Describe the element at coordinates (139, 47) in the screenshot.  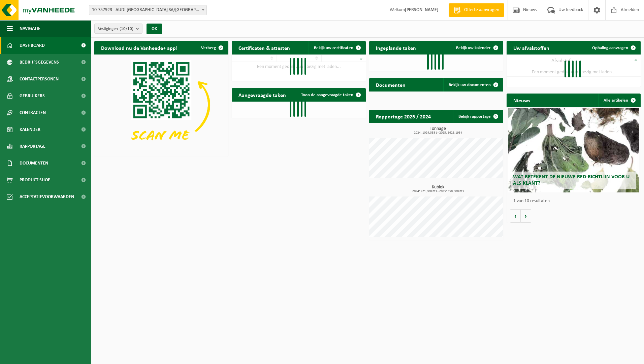
I see `h2: Download nu de Vanheede+ app!` at that location.